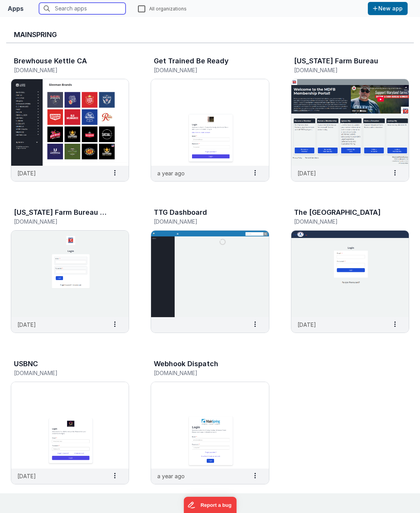  What do you see at coordinates (210, 35) in the screenshot?
I see `h3: MainSpring` at bounding box center [210, 35].